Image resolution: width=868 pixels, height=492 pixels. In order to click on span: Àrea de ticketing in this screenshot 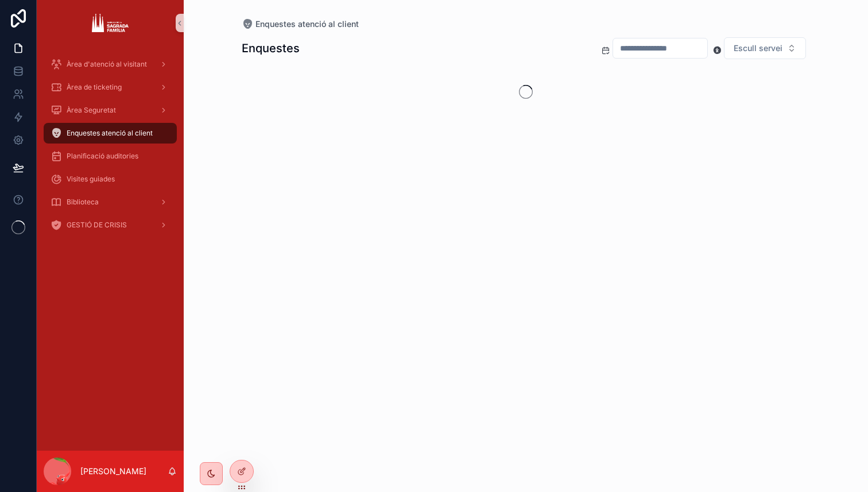, I will do `click(94, 87)`.